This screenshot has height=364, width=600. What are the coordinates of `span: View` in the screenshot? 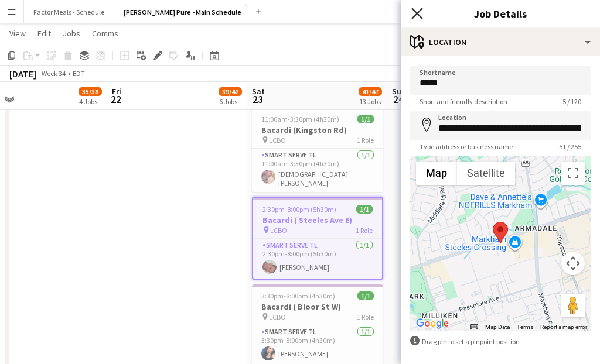 It's located at (18, 33).